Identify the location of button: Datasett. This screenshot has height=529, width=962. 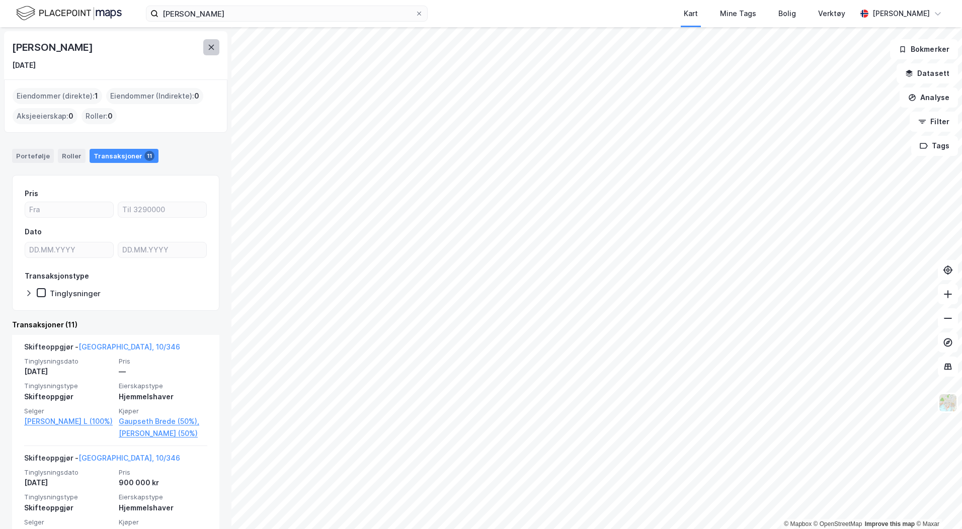
(927, 73).